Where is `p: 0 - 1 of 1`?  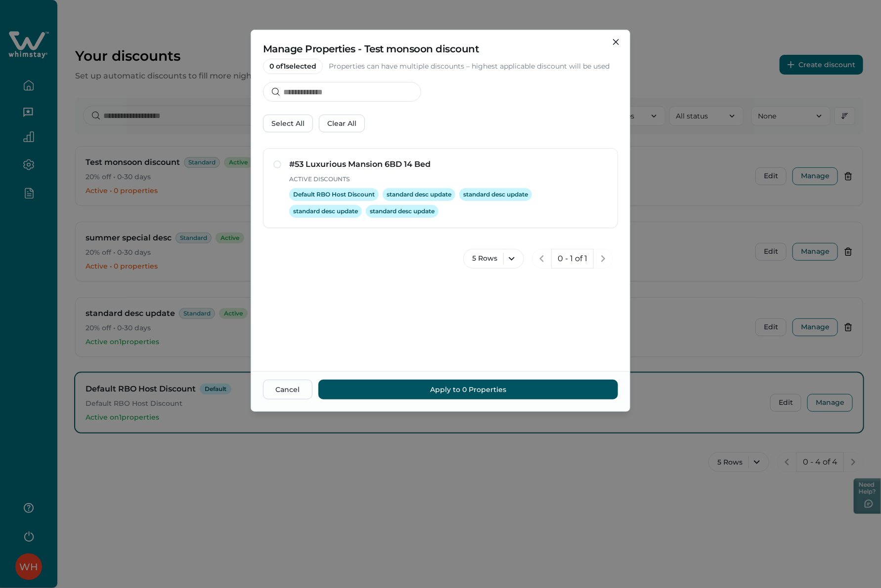 p: 0 - 1 of 1 is located at coordinates (573, 259).